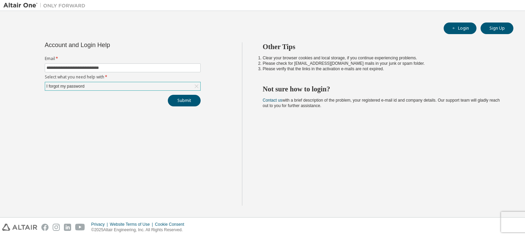 This screenshot has width=525, height=237. What do you see at coordinates (67, 228) in the screenshot?
I see `img: linkedin.svg` at bounding box center [67, 228].